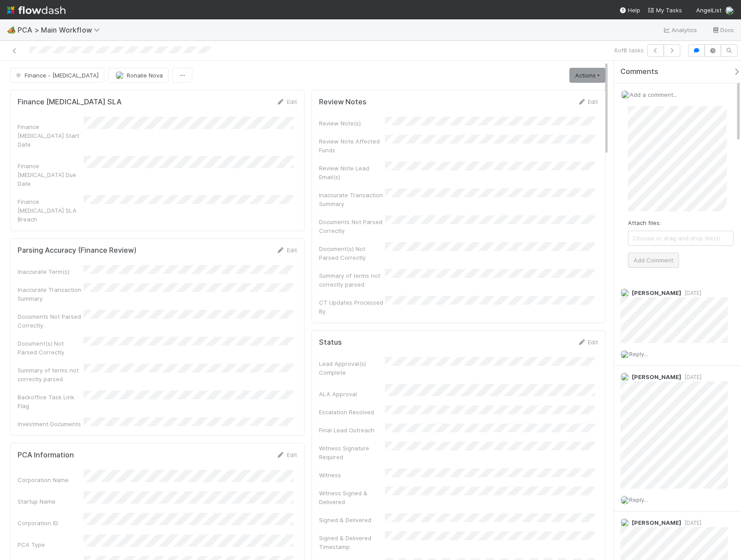  What do you see at coordinates (664, 10) in the screenshot?
I see `a: My Tasks` at bounding box center [664, 10].